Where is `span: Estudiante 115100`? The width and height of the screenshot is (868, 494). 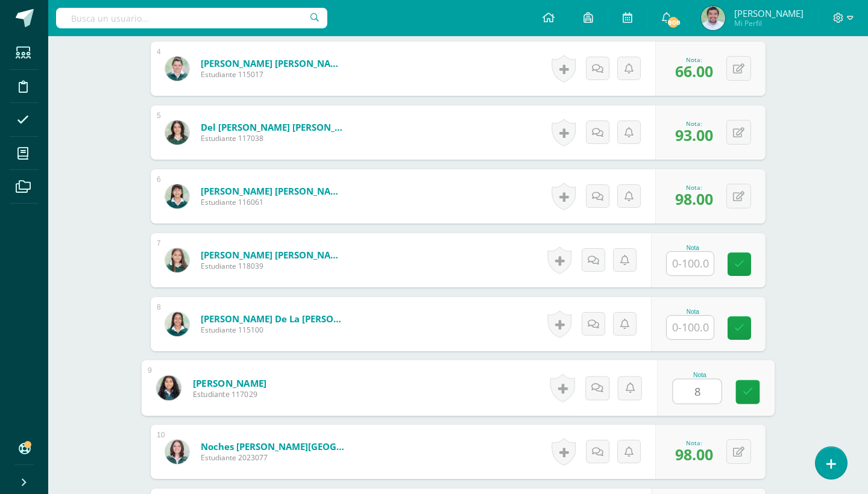
span: Estudiante 115100 is located at coordinates (273, 330).